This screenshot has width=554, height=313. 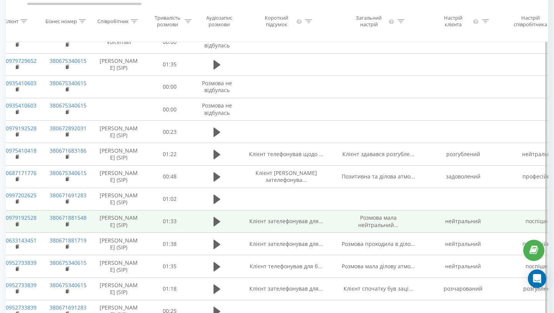 I want to click on td: розчарований, so click(x=463, y=288).